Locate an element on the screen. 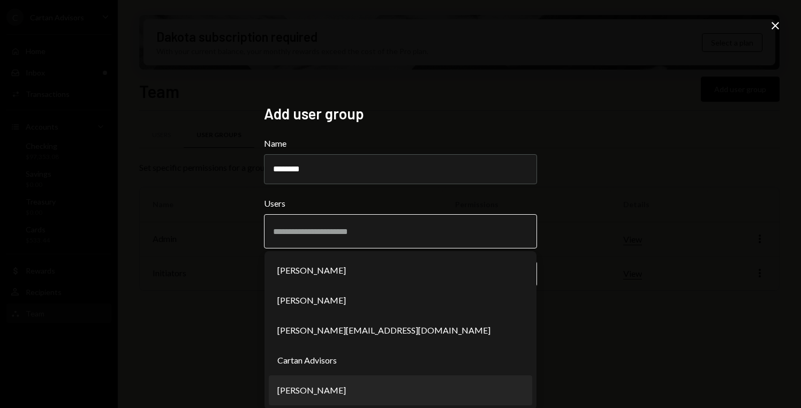 This screenshot has width=801, height=408. label: Users is located at coordinates (400, 203).